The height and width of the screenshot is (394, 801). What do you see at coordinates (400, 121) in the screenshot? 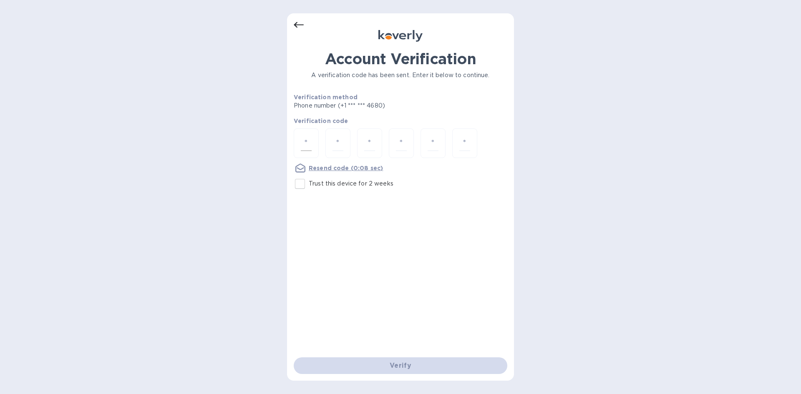
I see `p: Verification code` at bounding box center [400, 121].